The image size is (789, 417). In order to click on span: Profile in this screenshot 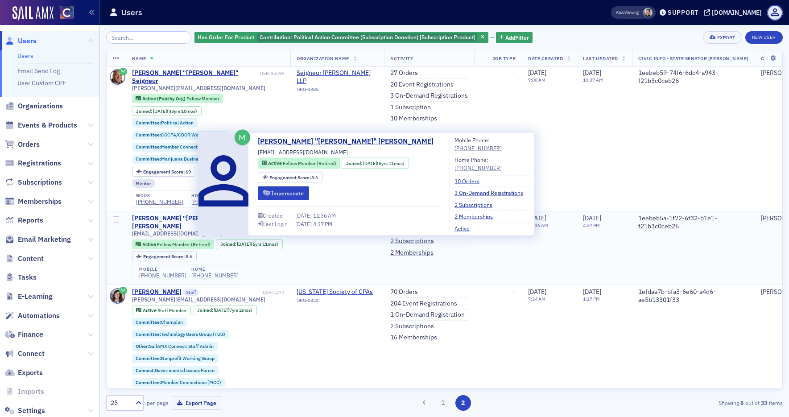, I will do `click(775, 12)`.